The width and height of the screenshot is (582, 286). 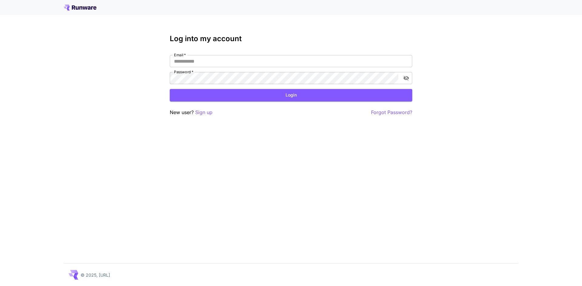 What do you see at coordinates (204, 112) in the screenshot?
I see `button: Sign up` at bounding box center [204, 112].